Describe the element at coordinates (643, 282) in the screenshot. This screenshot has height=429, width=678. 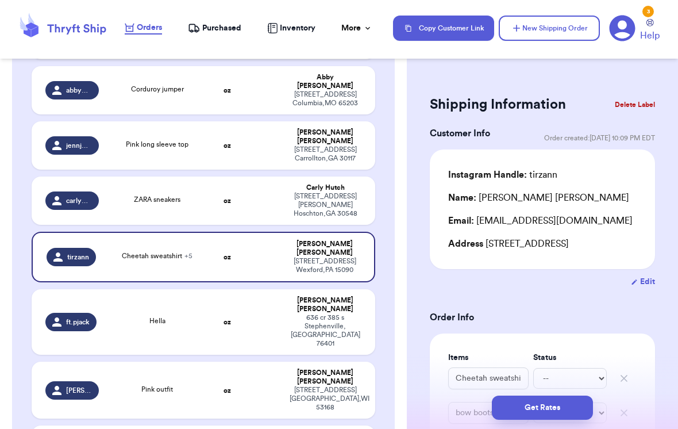
I see `button: Edit` at that location.